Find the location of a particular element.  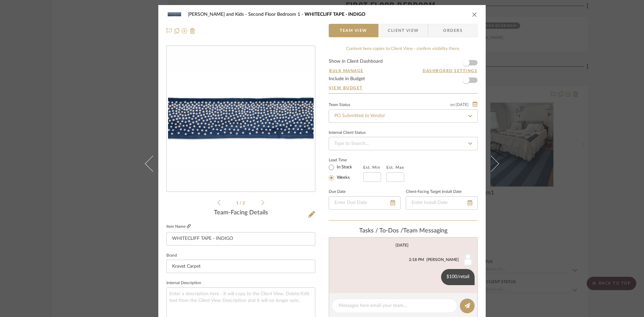

span: Client View is located at coordinates (403, 30).